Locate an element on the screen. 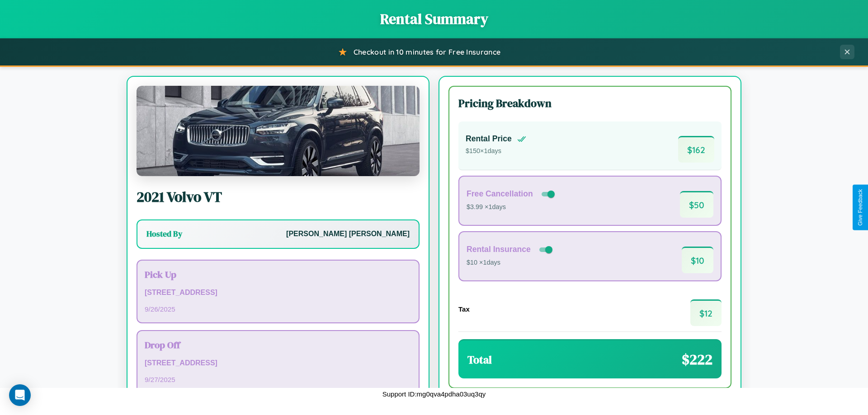 This screenshot has height=415, width=868. span: $ 12 is located at coordinates (705, 312).